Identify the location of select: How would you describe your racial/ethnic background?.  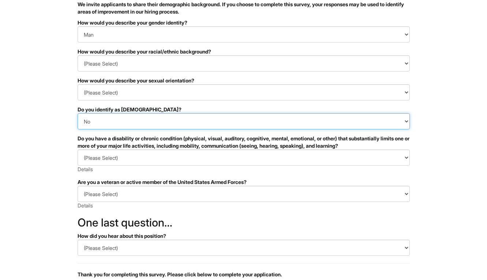
(244, 63).